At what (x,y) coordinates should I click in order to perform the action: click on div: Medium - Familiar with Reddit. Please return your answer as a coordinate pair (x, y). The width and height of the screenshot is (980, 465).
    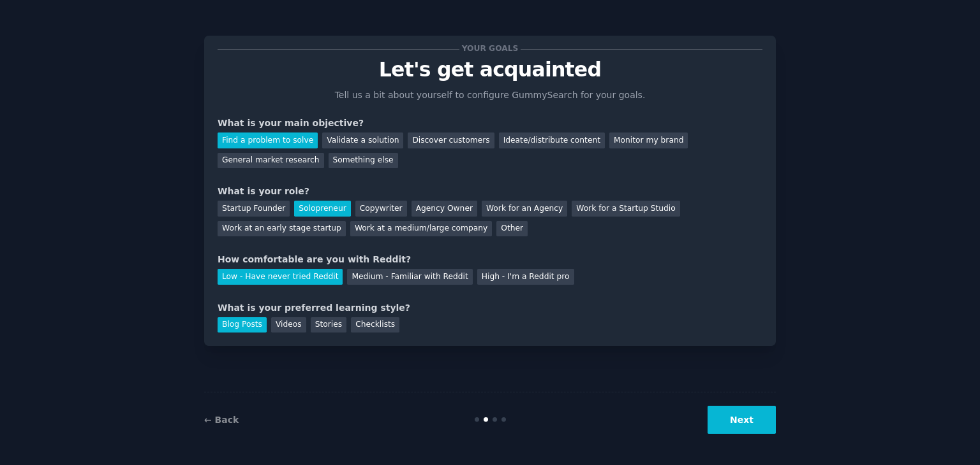
    Looking at the image, I should click on (410, 277).